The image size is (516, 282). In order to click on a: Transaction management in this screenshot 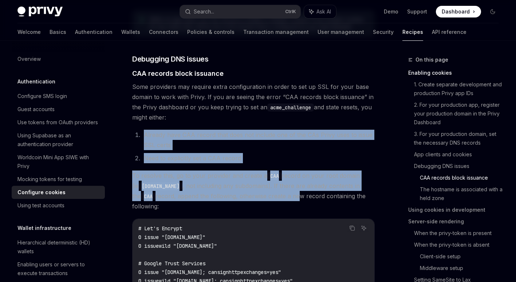, I will do `click(276, 32)`.